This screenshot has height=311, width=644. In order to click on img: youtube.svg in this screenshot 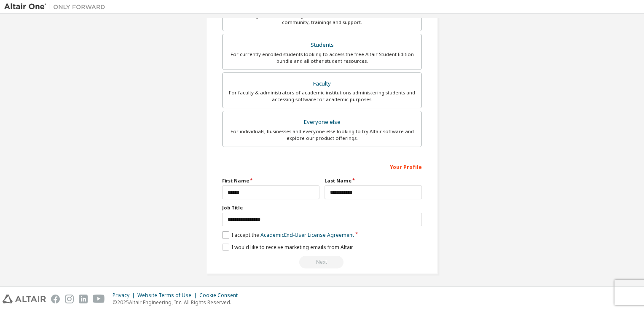, I will do `click(98, 299)`.